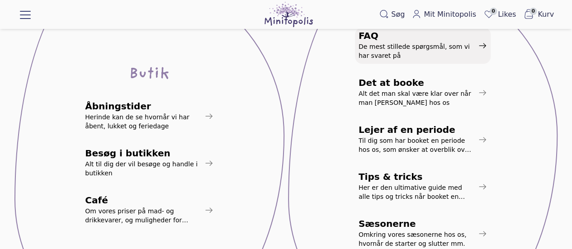 This screenshot has width=572, height=249. I want to click on a: ÅbningstiderHerinde kan de se hvornår vi har åbent, lukket og feriedage, so click(149, 116).